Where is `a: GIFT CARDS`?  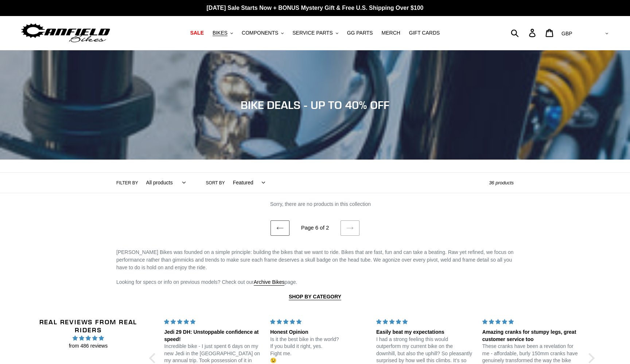
a: GIFT CARDS is located at coordinates (424, 33).